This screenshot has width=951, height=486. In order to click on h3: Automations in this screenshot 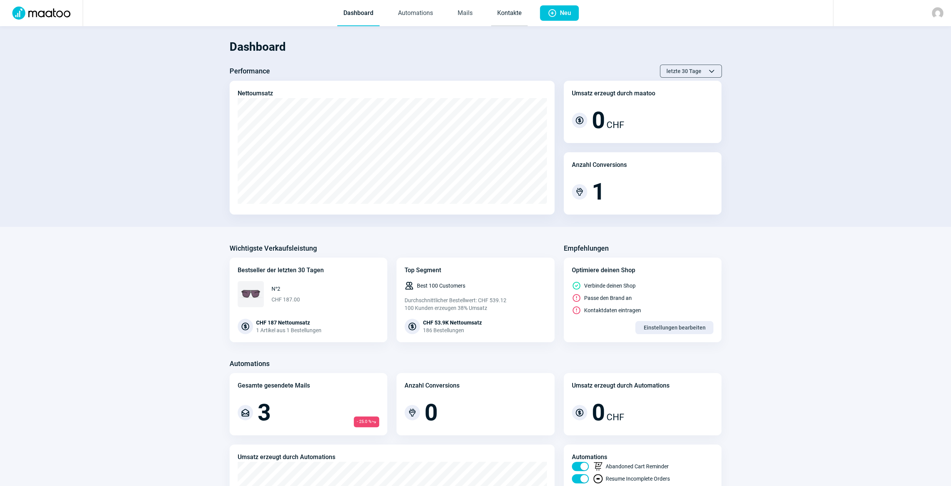, I will do `click(250, 364)`.